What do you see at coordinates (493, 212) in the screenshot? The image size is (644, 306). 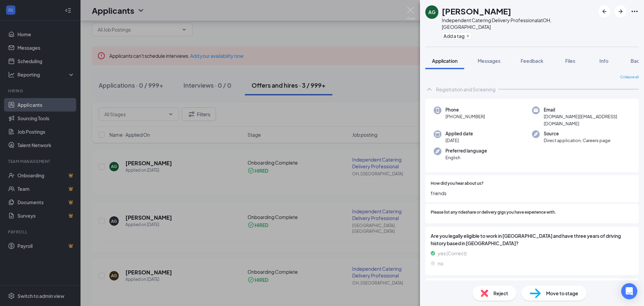 I see `span: Please list any rideshare or delivery gigs you have experience with.` at bounding box center [493, 212].